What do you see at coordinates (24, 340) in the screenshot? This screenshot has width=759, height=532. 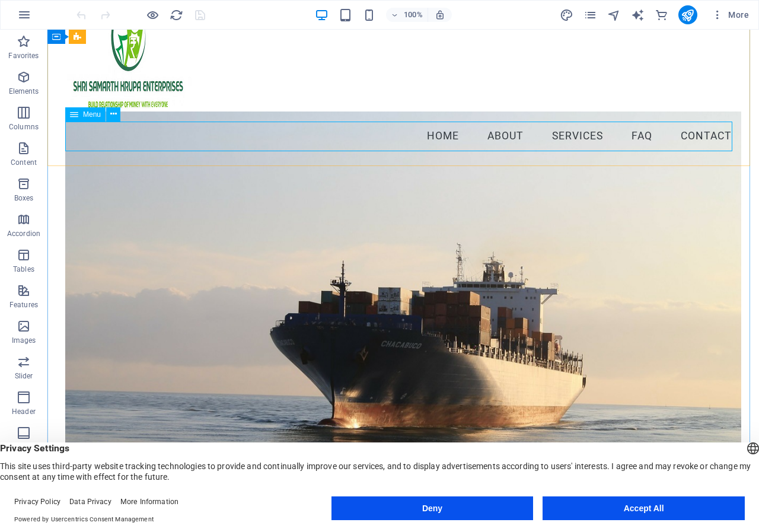 I see `p: Images` at bounding box center [24, 340].